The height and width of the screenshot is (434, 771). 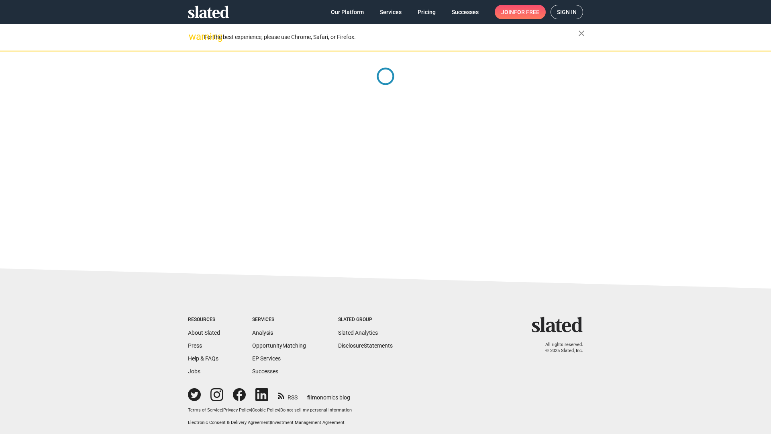 What do you see at coordinates (426, 12) in the screenshot?
I see `a: Pricing` at bounding box center [426, 12].